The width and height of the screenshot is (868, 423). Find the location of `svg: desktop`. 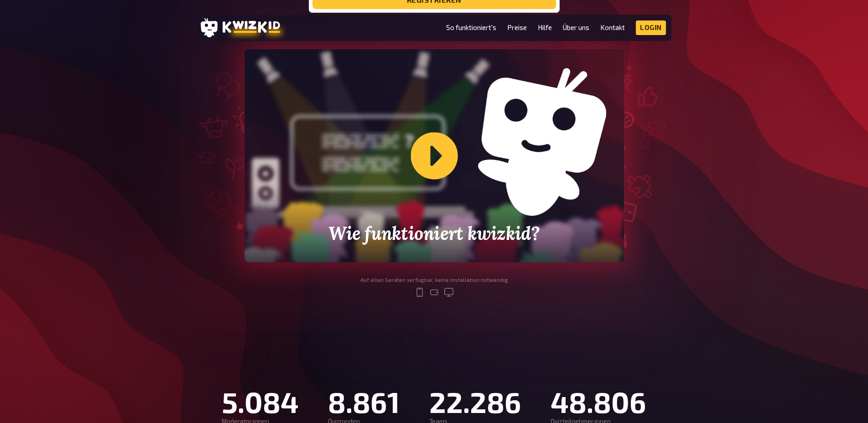

svg: desktop is located at coordinates (448, 292).